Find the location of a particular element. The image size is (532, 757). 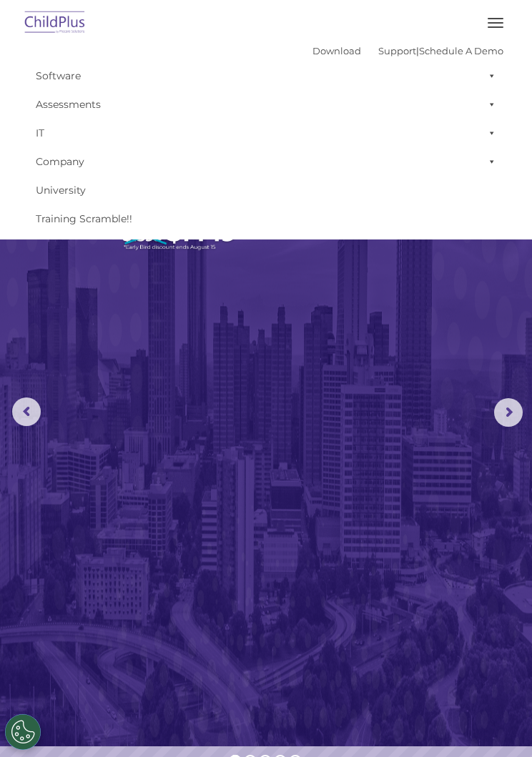

span: Last name is located at coordinates (250, 88).